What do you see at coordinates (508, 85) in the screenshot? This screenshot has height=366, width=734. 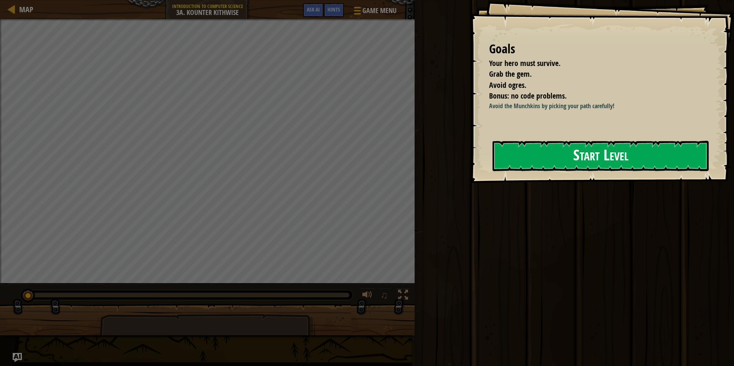 I see `span: Avoid ogres.` at bounding box center [508, 85].